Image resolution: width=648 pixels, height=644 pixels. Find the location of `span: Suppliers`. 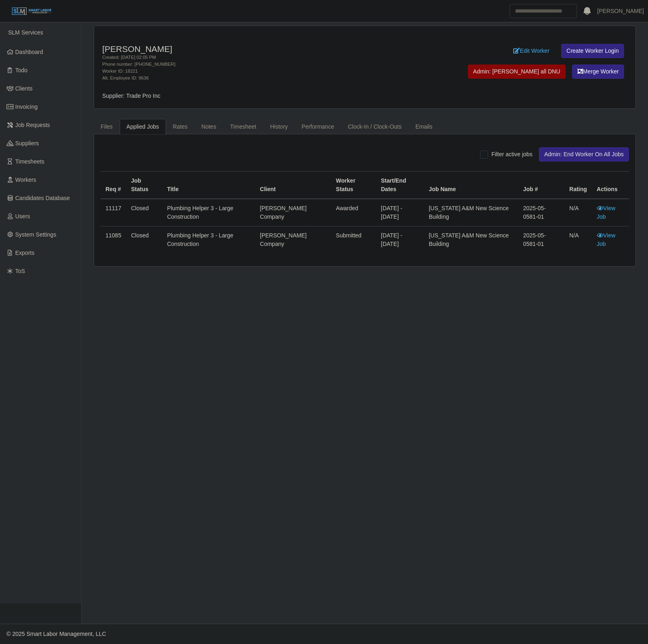

span: Suppliers is located at coordinates (27, 144).